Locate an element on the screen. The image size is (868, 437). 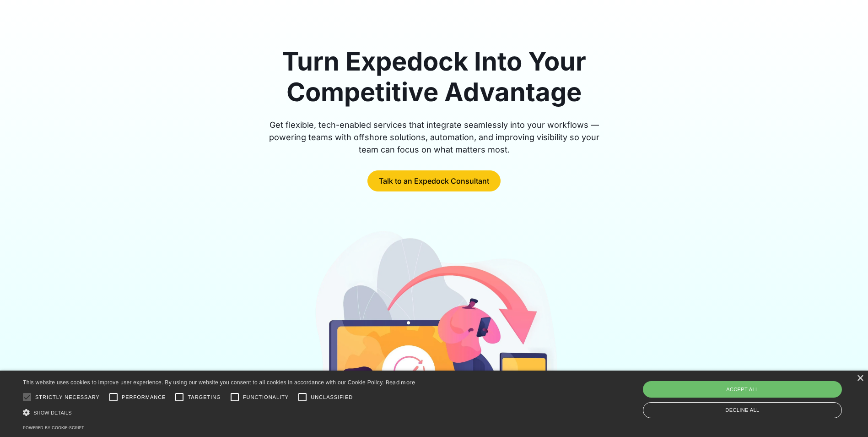
div: Widget de chat is located at coordinates (792, 388).